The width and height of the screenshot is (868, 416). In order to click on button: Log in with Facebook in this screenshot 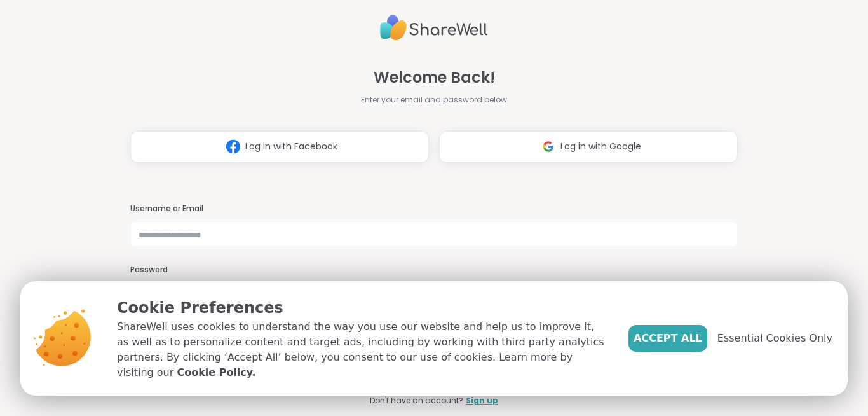, I will do `click(280, 147)`.